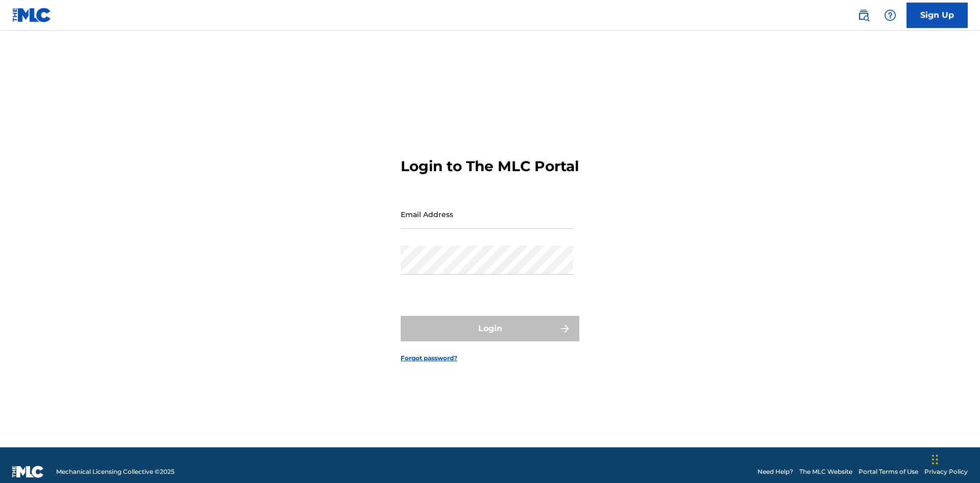 The image size is (980, 483). I want to click on a: The MLC Website, so click(826, 472).